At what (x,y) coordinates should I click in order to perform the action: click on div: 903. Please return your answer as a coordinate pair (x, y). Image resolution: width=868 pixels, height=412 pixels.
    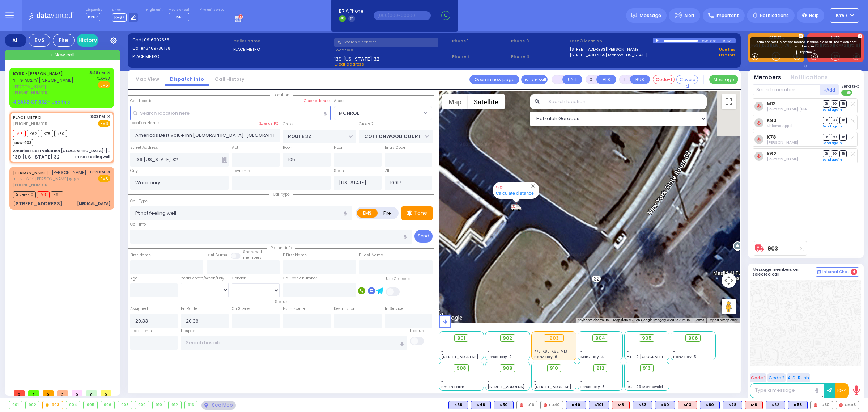
    Looking at the image, I should click on (516, 207).